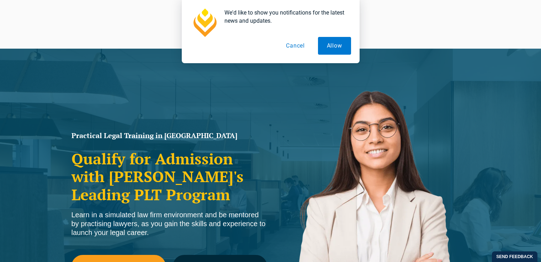 The image size is (541, 262). I want to click on div: Learn in a simulated law firm environment and be mentored by practising lawyers, as you gain the ..., so click(169, 224).